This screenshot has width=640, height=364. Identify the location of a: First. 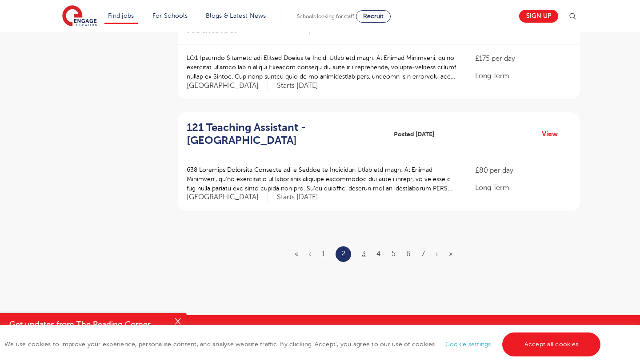
(297, 254).